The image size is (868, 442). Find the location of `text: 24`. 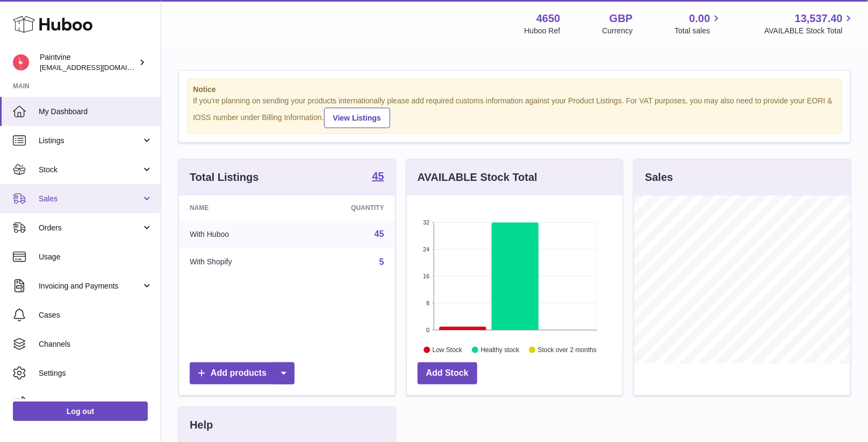

text: 24 is located at coordinates (426, 249).